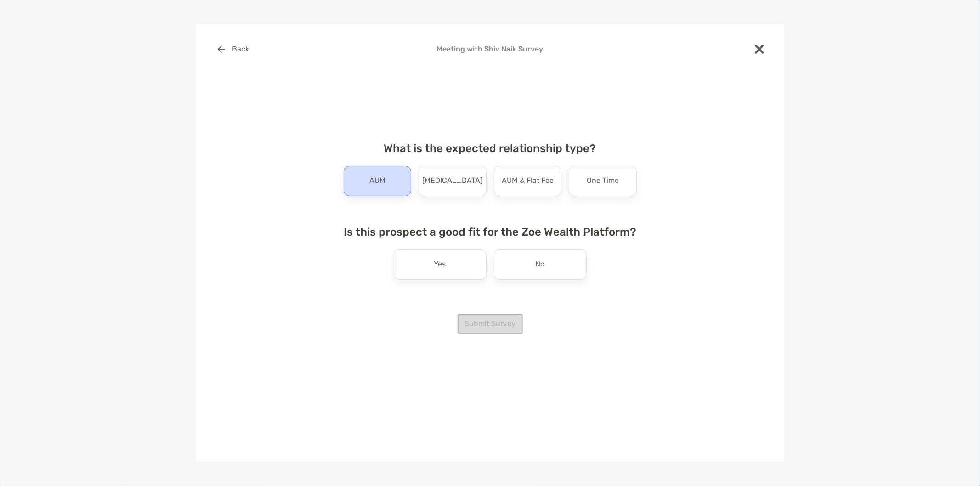  I want to click on p: No, so click(540, 265).